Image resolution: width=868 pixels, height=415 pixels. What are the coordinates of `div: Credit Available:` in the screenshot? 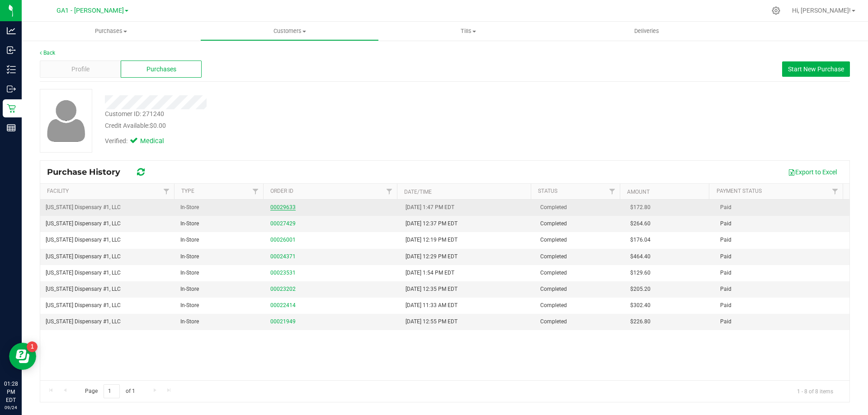 It's located at (304, 126).